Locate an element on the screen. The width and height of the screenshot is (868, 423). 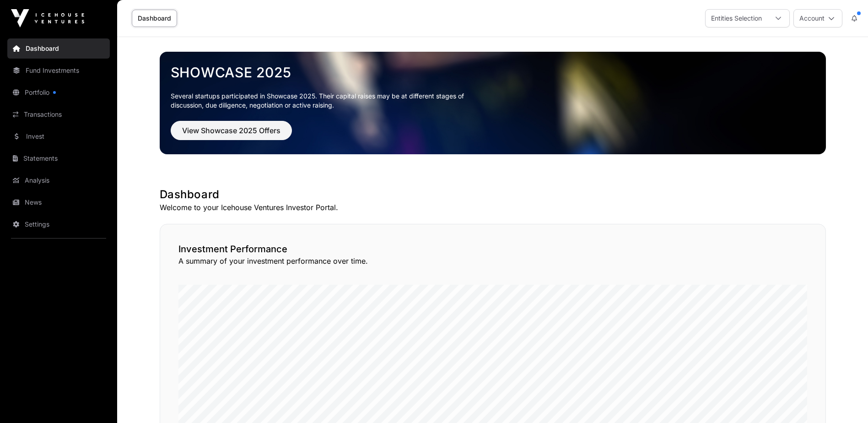
a: Invest is located at coordinates (58, 136).